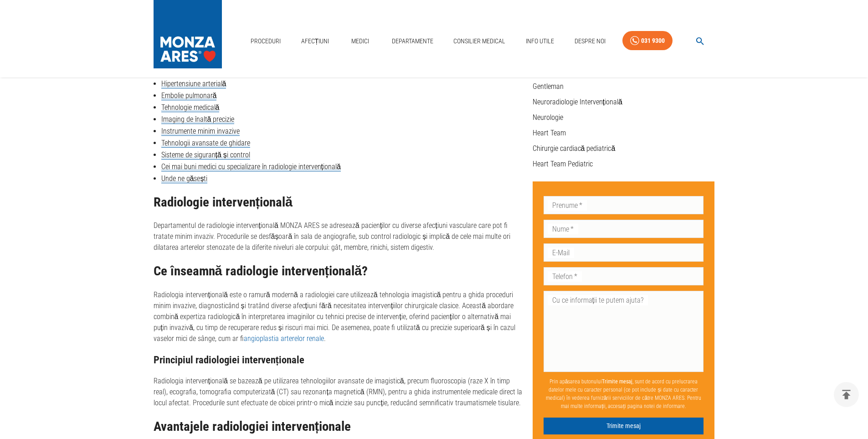 Image resolution: width=868 pixels, height=439 pixels. What do you see at coordinates (200, 131) in the screenshot?
I see `a: Instrumente minim invazive` at bounding box center [200, 131].